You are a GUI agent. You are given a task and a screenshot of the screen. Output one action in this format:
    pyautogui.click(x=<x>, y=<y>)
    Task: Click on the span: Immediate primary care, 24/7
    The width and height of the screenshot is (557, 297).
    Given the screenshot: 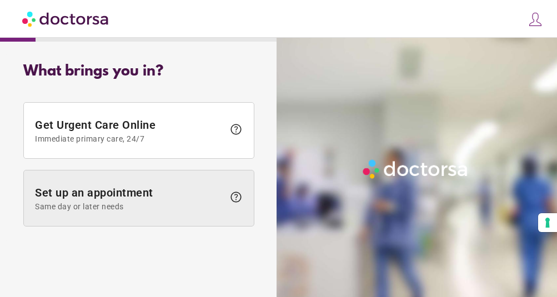 What is the action you would take?
    pyautogui.click(x=129, y=139)
    